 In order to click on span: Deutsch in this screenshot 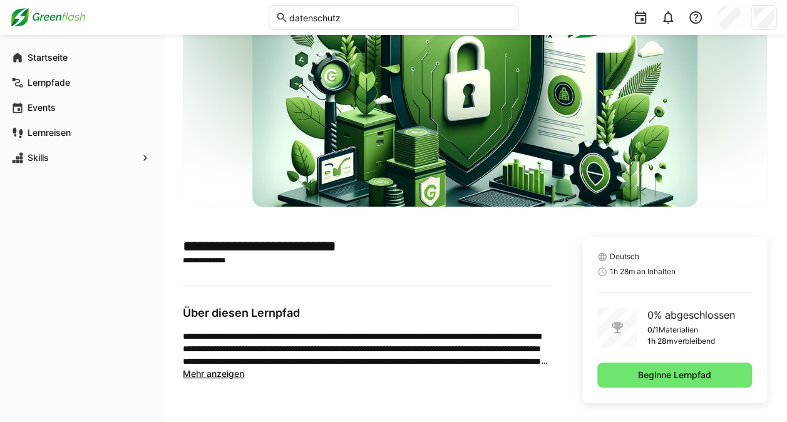, I will do `click(624, 257)`.